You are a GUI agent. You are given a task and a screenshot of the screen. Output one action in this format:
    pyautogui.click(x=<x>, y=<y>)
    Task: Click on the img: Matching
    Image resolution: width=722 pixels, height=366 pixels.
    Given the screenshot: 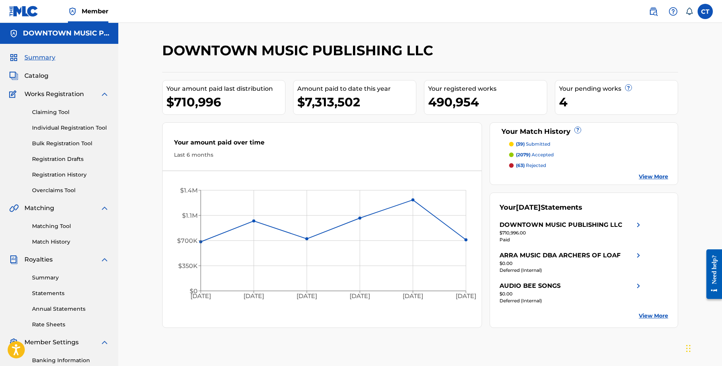 What is the action you would take?
    pyautogui.click(x=14, y=208)
    